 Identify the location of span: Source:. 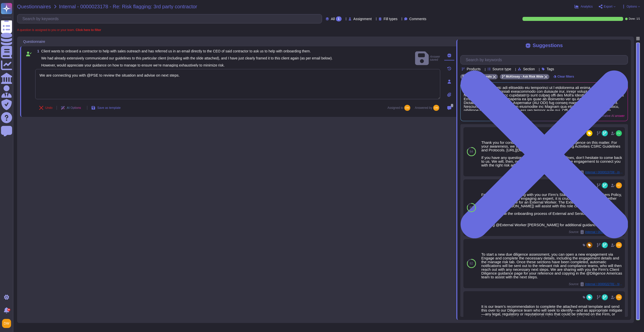
(596, 284).